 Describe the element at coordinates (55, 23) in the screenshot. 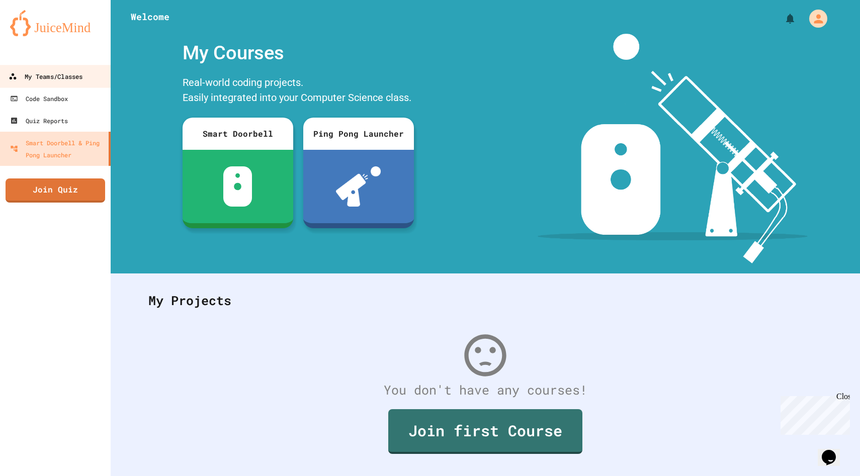

I see `img: logo-orange.svg` at that location.